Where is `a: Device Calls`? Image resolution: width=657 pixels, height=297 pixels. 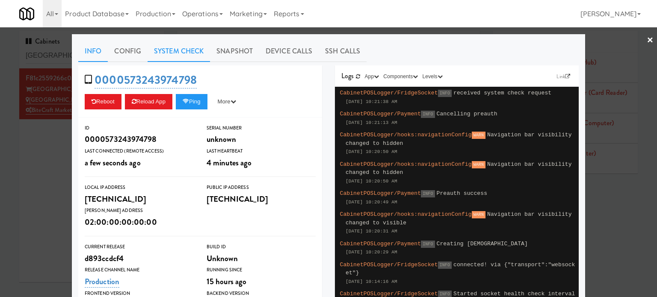
a: Device Calls is located at coordinates (289, 51).